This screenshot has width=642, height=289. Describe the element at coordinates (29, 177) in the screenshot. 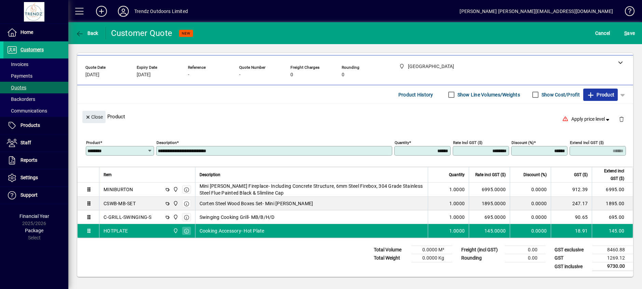

I see `span: Settings` at that location.